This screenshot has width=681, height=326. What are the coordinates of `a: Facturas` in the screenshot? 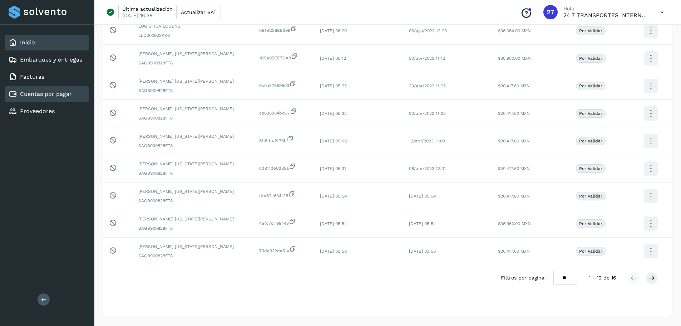 It's located at (32, 77).